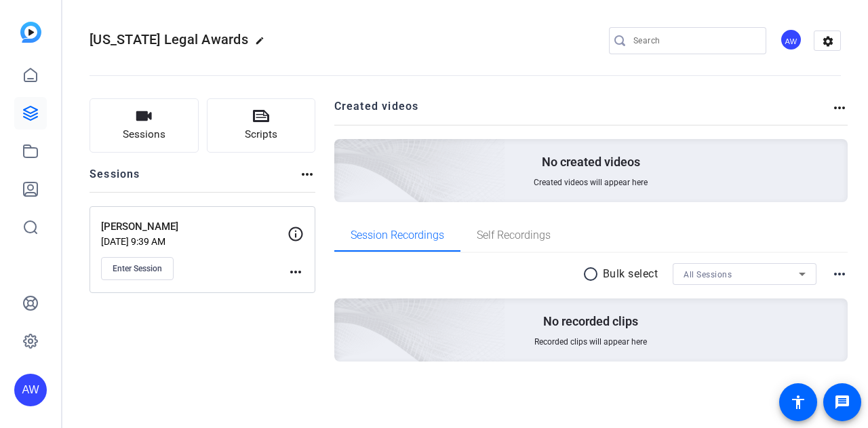 This screenshot has width=868, height=428. What do you see at coordinates (115, 179) in the screenshot?
I see `h2: Sessions` at bounding box center [115, 179].